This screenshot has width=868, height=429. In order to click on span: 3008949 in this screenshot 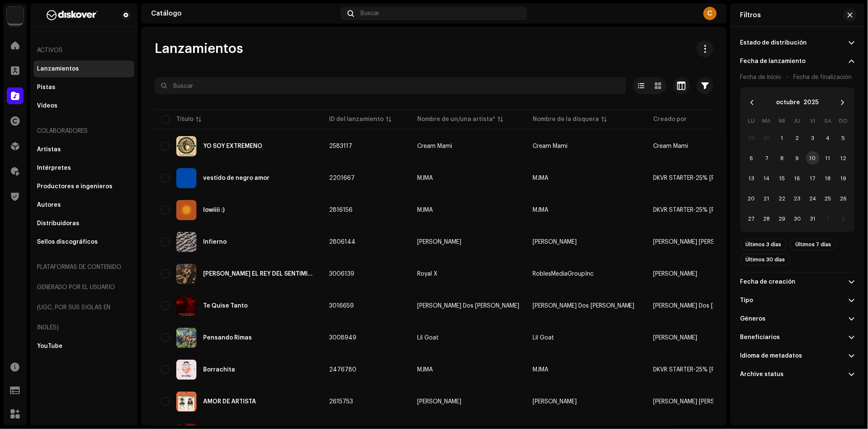, I will do `click(343, 338)`.